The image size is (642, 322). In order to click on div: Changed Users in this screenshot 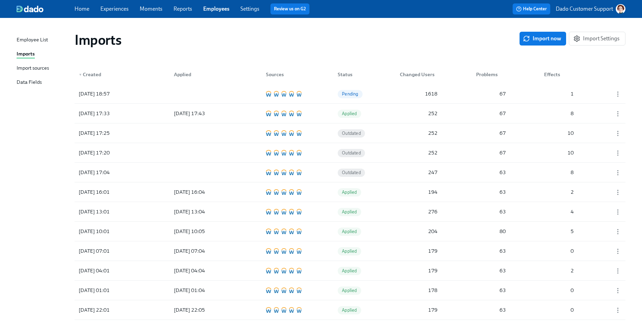, I will do `click(418, 74)`.